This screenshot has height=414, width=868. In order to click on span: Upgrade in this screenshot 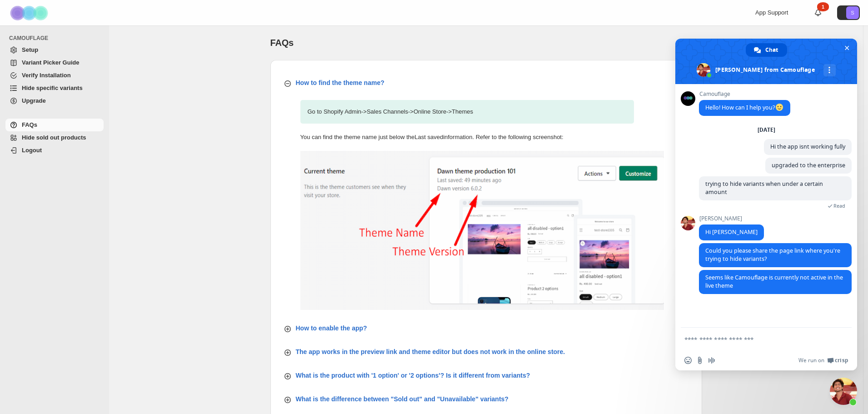, I will do `click(33, 101)`.